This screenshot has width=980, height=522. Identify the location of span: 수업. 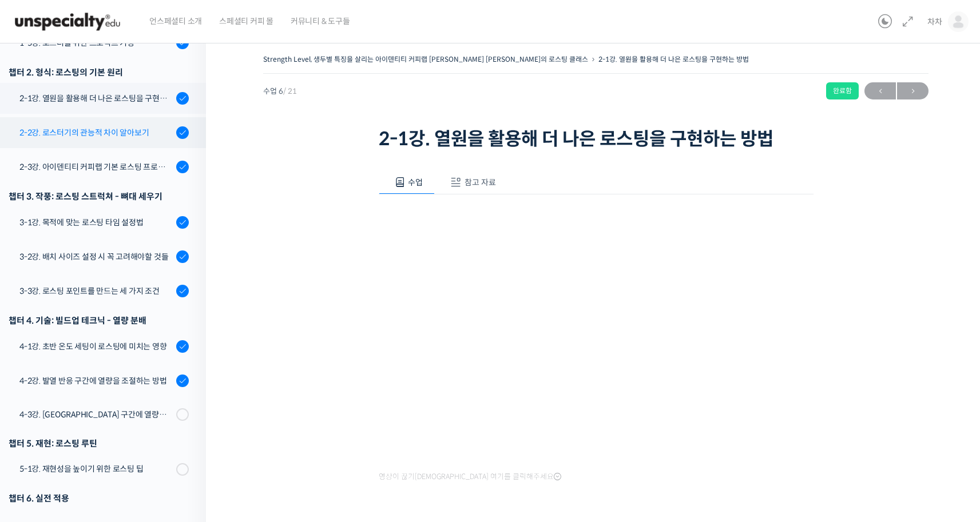
(415, 183).